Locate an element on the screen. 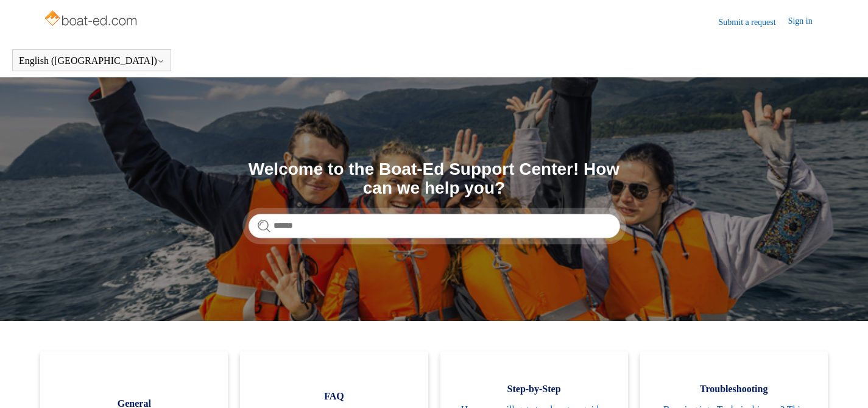  span: Step-by-Step is located at coordinates (535, 389).